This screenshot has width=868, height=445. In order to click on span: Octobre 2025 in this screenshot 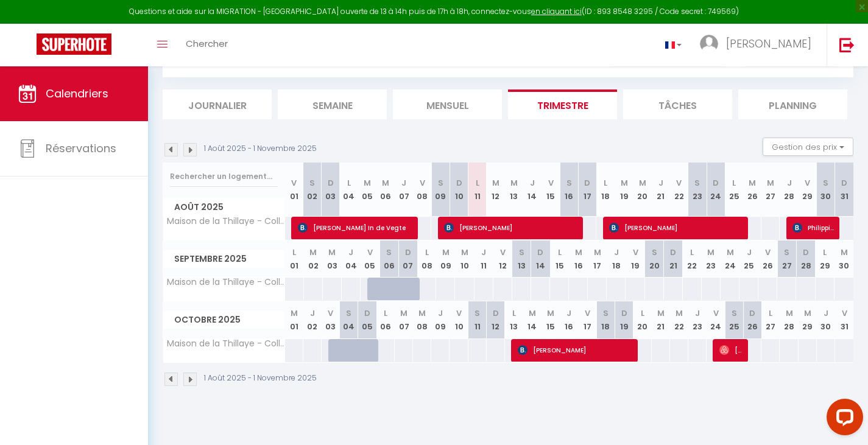, I will do `click(224, 320)`.